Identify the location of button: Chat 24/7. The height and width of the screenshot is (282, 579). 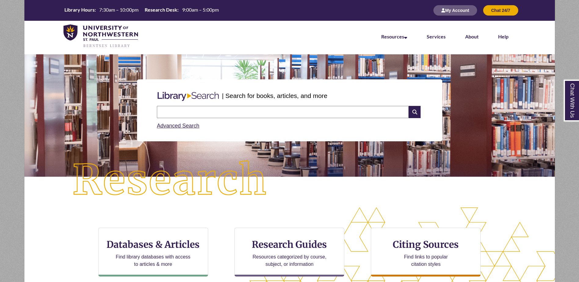
(500, 10).